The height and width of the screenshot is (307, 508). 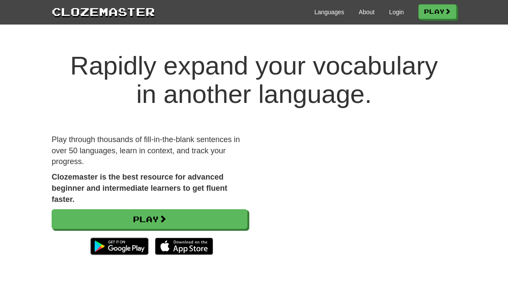 What do you see at coordinates (184, 246) in the screenshot?
I see `img: Download_on_the_App_Store_Badge_US-UK_135x40-25178aeef6eb6b83b96f5f2d004eda3bffbb37122de64afbaef7...` at bounding box center [184, 246].